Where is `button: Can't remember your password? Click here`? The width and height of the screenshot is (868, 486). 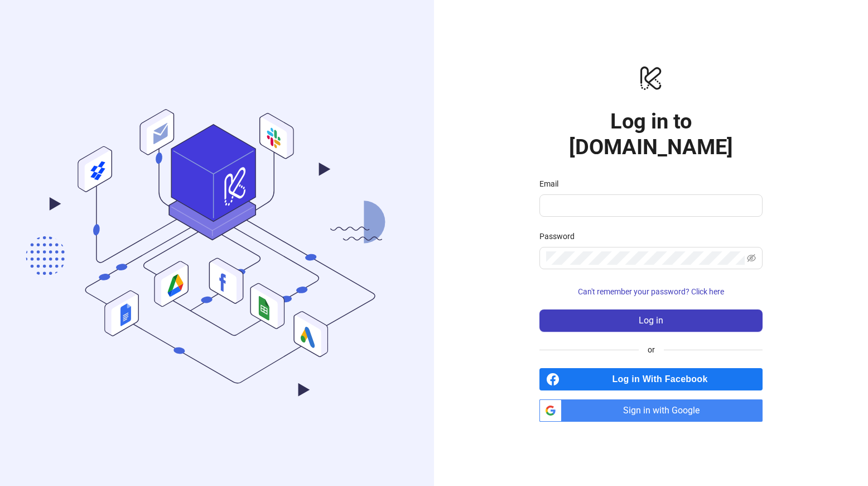 button: Can't remember your password? Click here is located at coordinates (651, 292).